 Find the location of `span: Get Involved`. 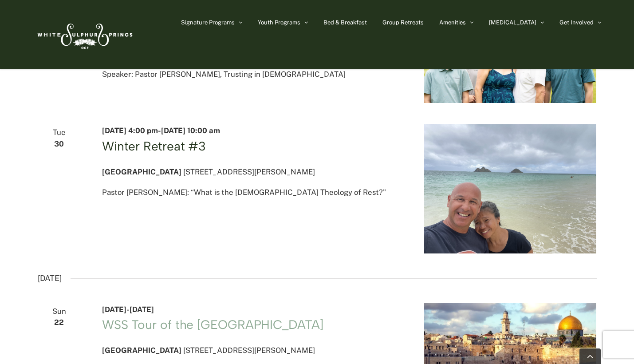

span: Get Involved is located at coordinates (577, 22).